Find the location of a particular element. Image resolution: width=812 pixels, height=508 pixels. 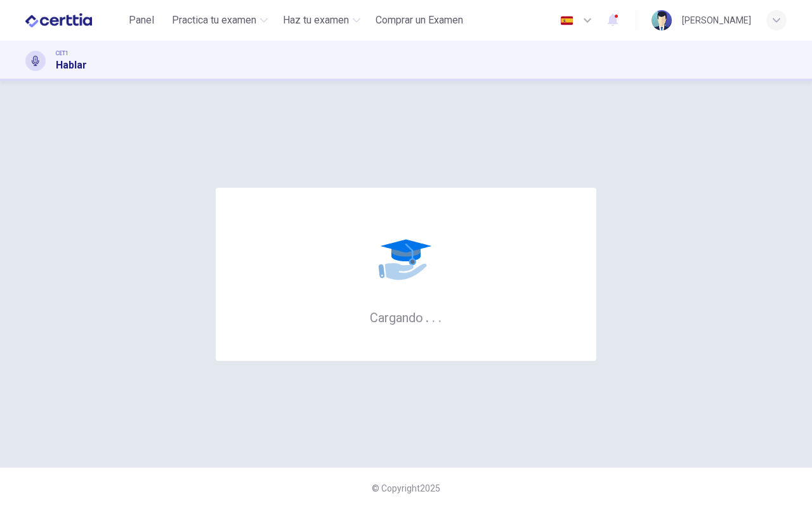

span: Comprar un Examen is located at coordinates (419, 20).